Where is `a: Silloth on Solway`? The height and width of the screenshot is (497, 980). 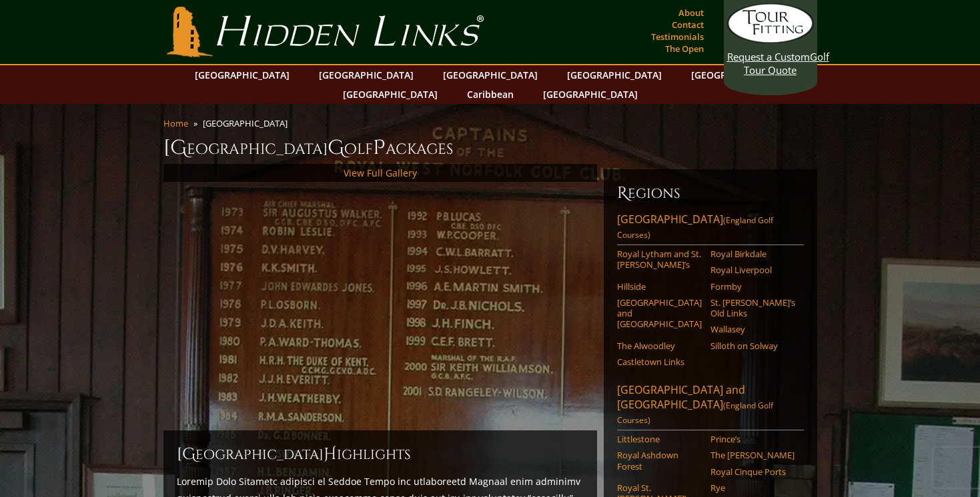 a: Silloth on Solway is located at coordinates (752, 346).